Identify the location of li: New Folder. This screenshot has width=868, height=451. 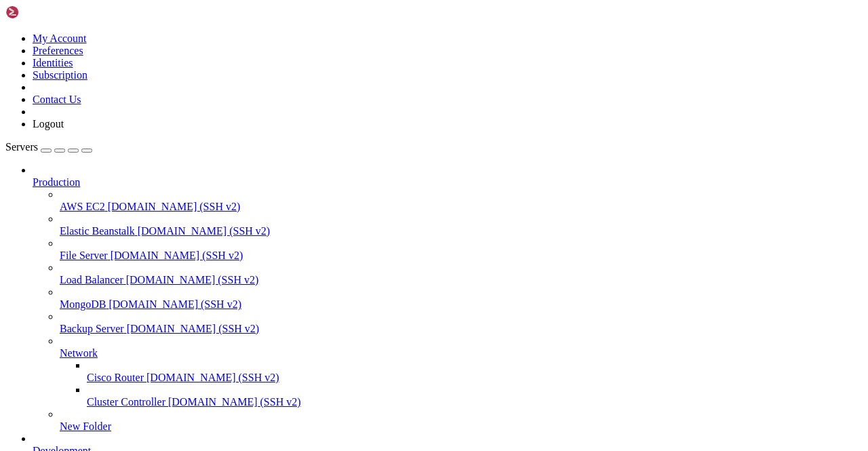
(461, 420).